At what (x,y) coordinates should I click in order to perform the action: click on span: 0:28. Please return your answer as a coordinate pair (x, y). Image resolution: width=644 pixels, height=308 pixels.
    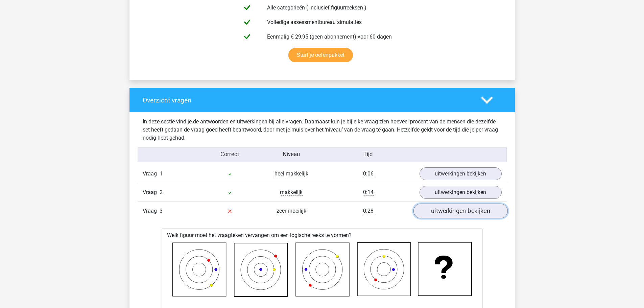
    Looking at the image, I should click on (368, 211).